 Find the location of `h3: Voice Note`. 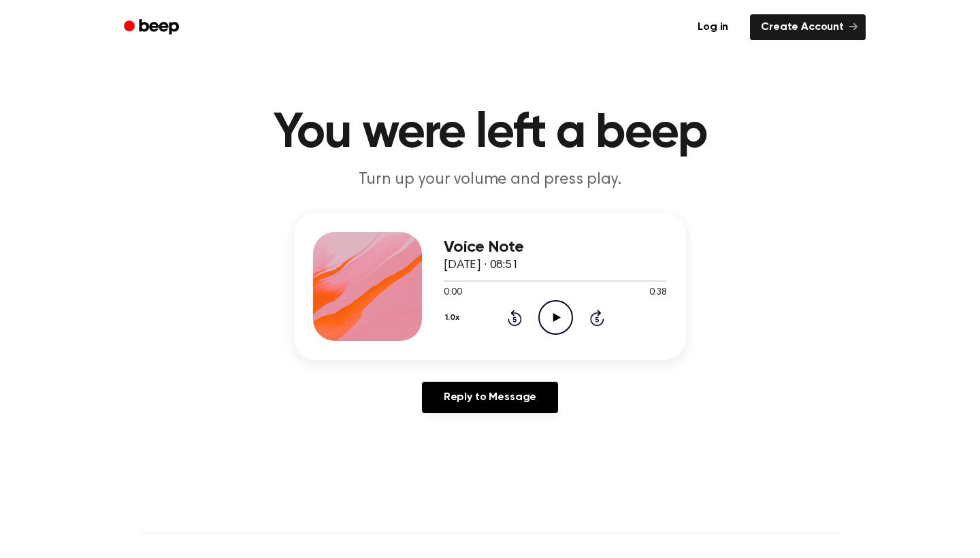

h3: Voice Note is located at coordinates (555, 247).